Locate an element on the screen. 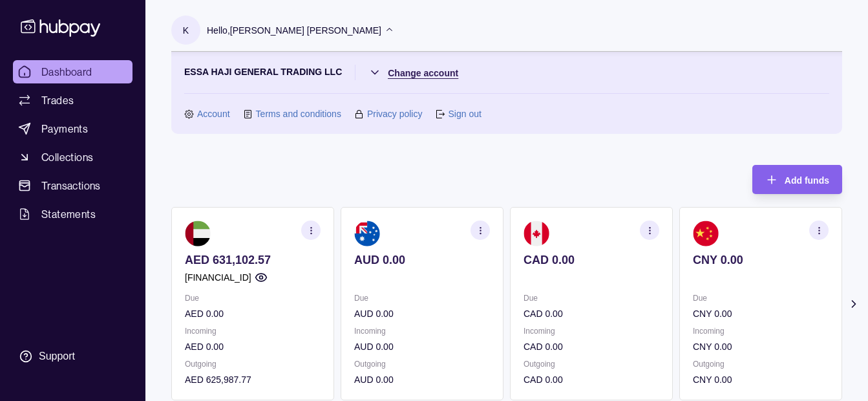 This screenshot has width=868, height=401. img: ca is located at coordinates (536, 233).